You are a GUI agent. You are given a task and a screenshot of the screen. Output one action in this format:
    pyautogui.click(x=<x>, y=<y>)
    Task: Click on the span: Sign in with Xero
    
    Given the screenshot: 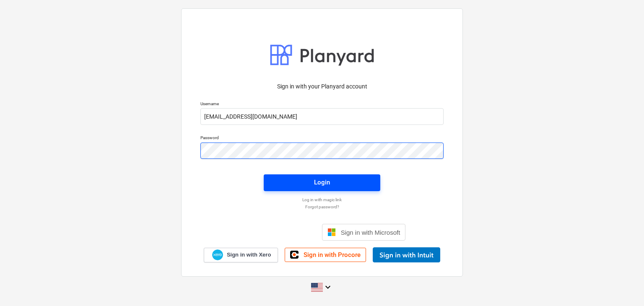 What is the action you would take?
    pyautogui.click(x=248, y=255)
    